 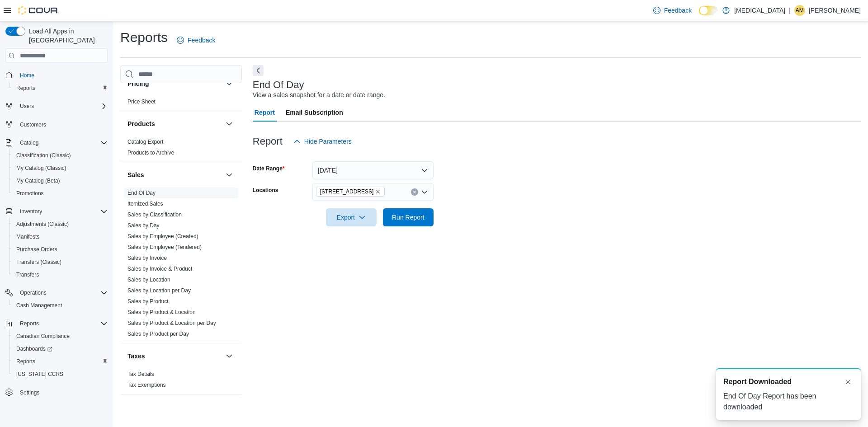 What do you see at coordinates (60, 262) in the screenshot?
I see `button: Transfers (Classic)` at bounding box center [60, 262].